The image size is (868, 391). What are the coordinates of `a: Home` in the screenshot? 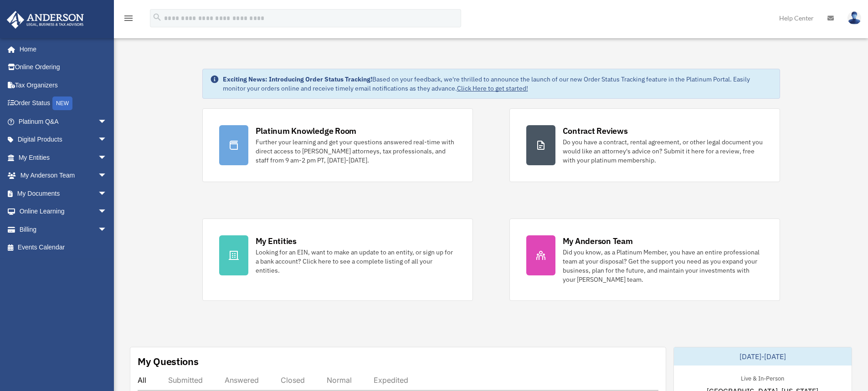 It's located at (61, 49).